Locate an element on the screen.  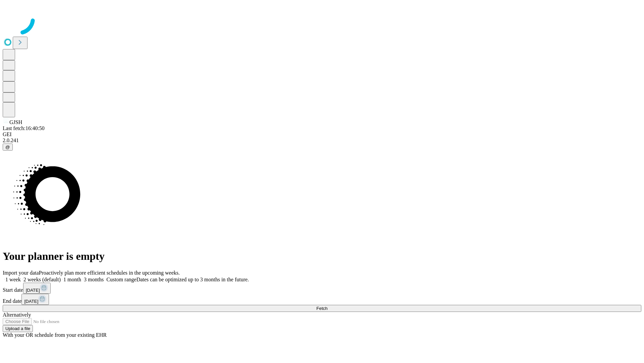
span: 1 month is located at coordinates (72, 279).